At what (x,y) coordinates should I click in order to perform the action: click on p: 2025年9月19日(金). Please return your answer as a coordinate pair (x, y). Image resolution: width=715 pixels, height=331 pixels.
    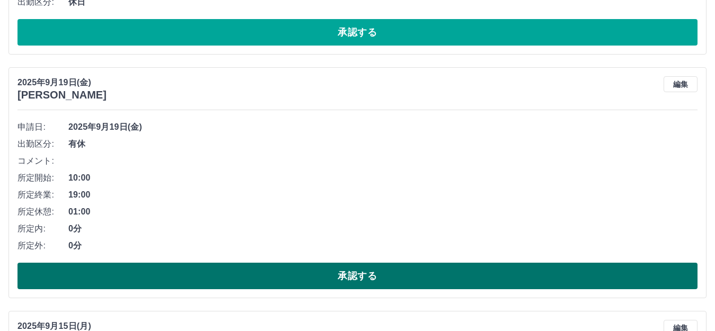
    Looking at the image, I should click on (62, 83).